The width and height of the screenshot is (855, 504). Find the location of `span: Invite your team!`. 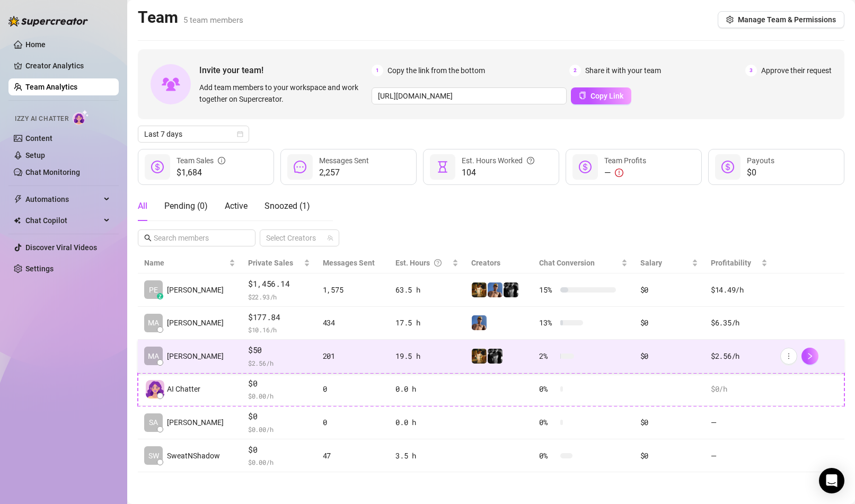

span: Invite your team! is located at coordinates (285, 70).